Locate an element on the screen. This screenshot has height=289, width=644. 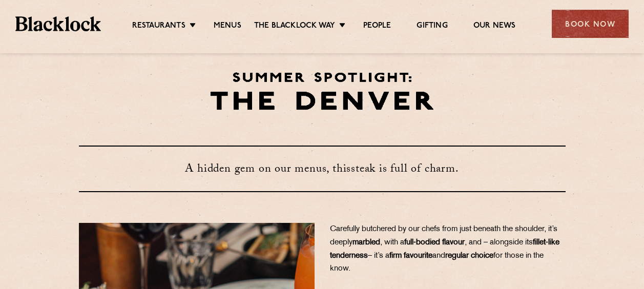
span: , and – alongside its is located at coordinates (499, 242).